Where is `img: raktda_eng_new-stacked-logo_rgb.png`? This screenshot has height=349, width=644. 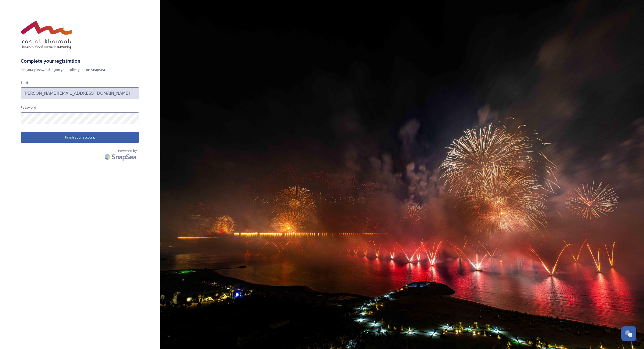
img: raktda_eng_new-stacked-logo_rgb.png is located at coordinates (47, 35).